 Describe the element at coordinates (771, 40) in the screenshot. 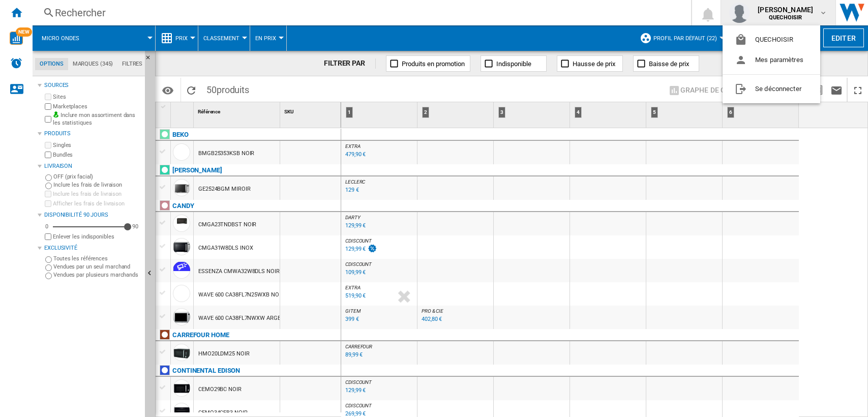

I see `md-menu-item: QUECHOISIR` at that location.